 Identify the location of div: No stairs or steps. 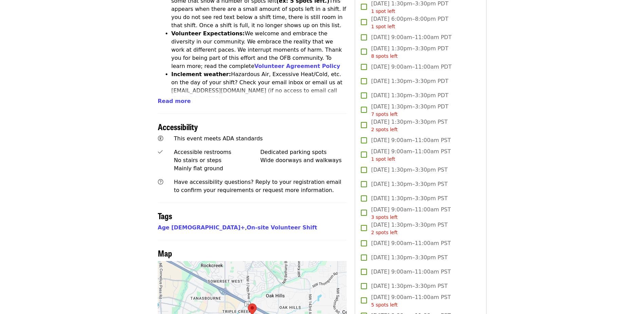
(217, 160).